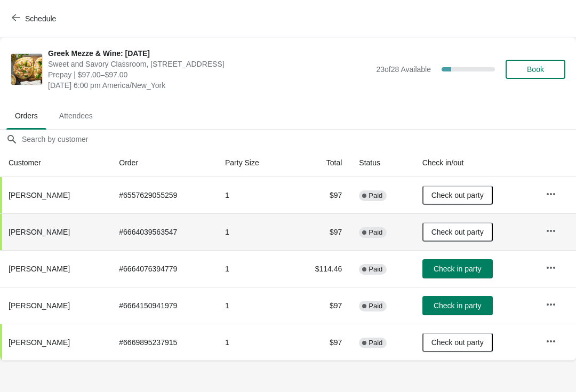  Describe the element at coordinates (26, 69) in the screenshot. I see `img: Greek Mezze & Wine: Thursday, August 28th` at that location.